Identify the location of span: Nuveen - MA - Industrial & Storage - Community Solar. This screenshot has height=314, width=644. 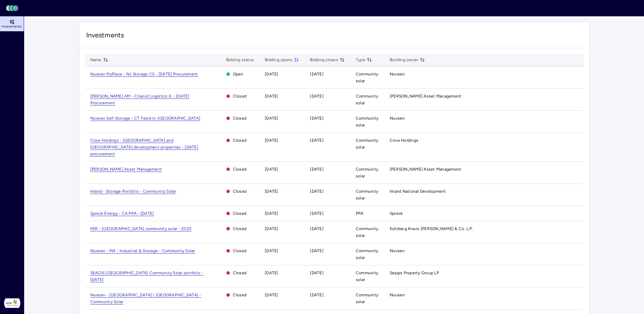
(143, 251).